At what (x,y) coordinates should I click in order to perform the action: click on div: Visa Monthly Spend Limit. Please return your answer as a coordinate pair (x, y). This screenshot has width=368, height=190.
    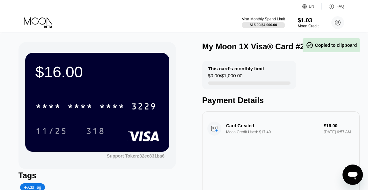
    Looking at the image, I should click on (263, 19).